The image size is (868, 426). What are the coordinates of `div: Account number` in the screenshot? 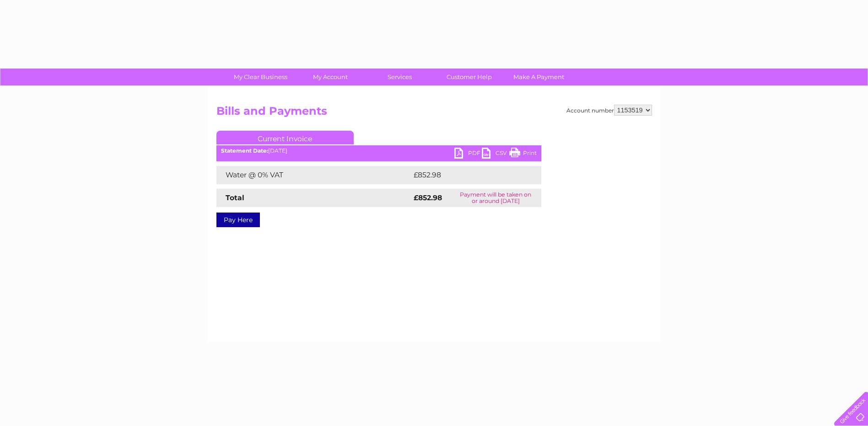 It's located at (609, 110).